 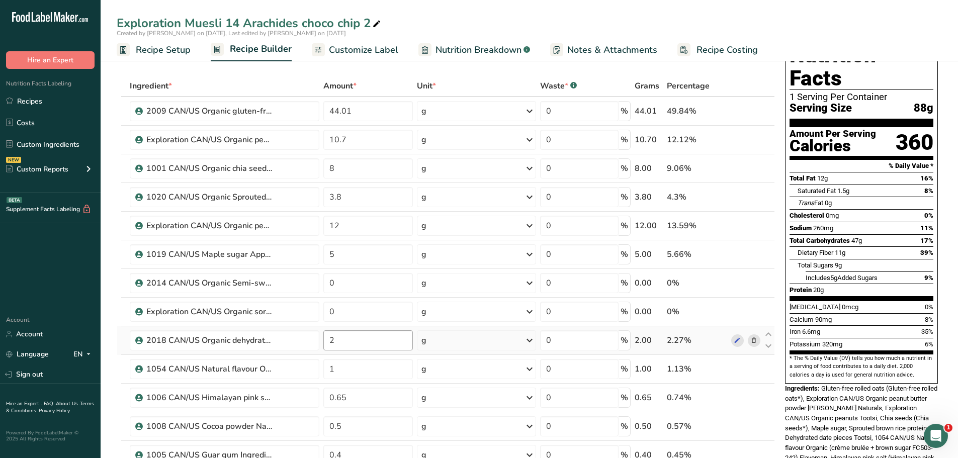 I want to click on span: 35%, so click(x=928, y=332).